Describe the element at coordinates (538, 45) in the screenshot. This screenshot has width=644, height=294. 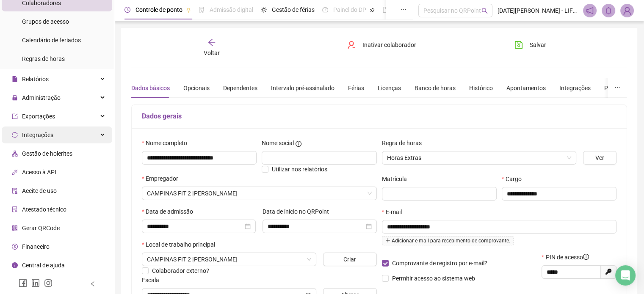
I see `span: Salvar` at that location.